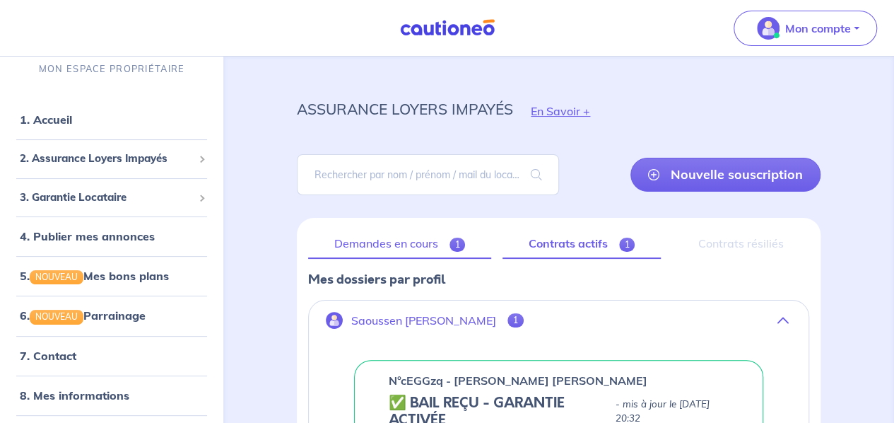 The width and height of the screenshot is (894, 423). Describe the element at coordinates (112, 276) in the screenshot. I see `div: 5.NOUVEAUMes bons plans` at that location.